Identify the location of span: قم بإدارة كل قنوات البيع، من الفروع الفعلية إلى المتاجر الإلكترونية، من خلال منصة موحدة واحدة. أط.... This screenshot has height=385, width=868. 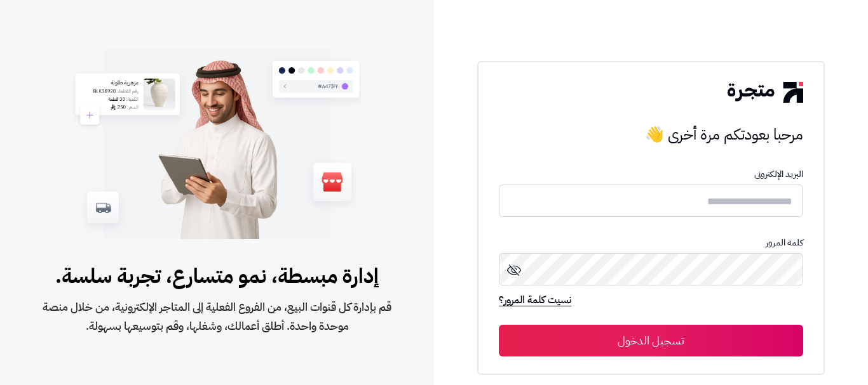
(217, 316).